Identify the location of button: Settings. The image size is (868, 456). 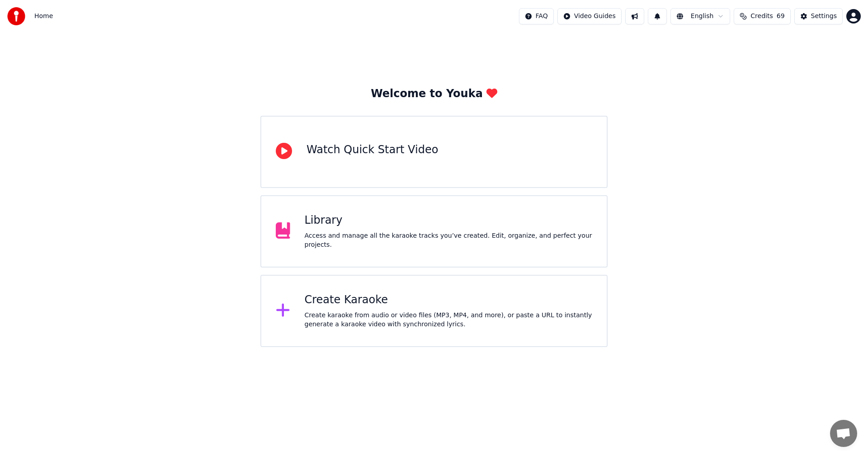
(818, 17).